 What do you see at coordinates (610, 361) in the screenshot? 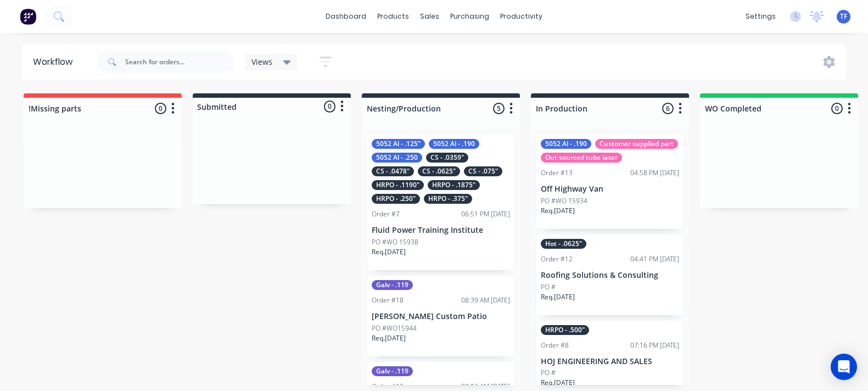
I see `p: HOJ ENGINEERING AND SALES` at bounding box center [610, 361].